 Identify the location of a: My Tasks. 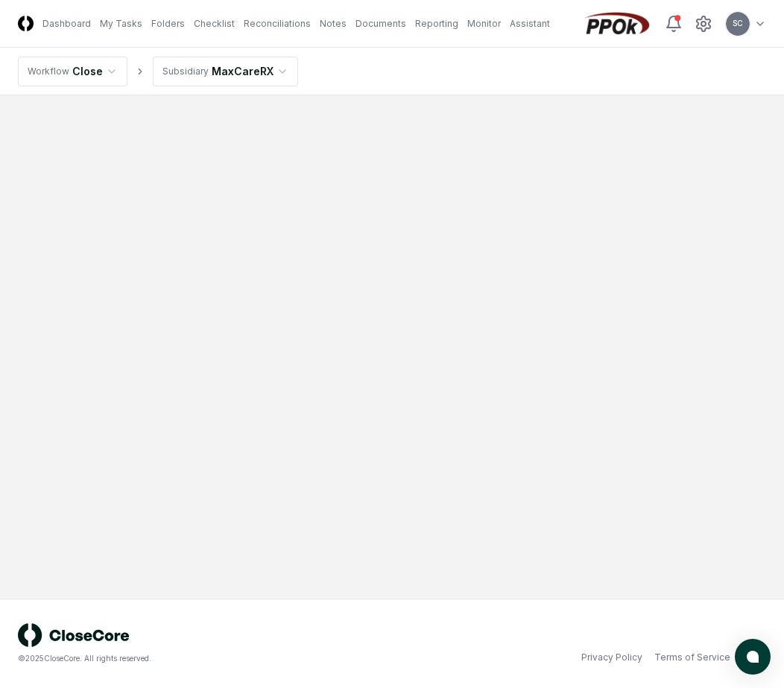
(120, 24).